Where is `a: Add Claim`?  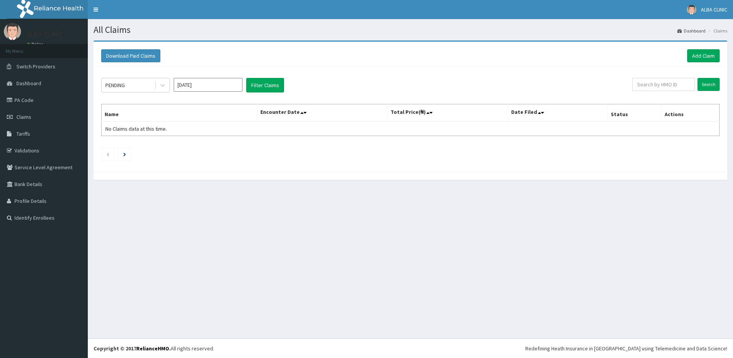
a: Add Claim is located at coordinates (703, 56).